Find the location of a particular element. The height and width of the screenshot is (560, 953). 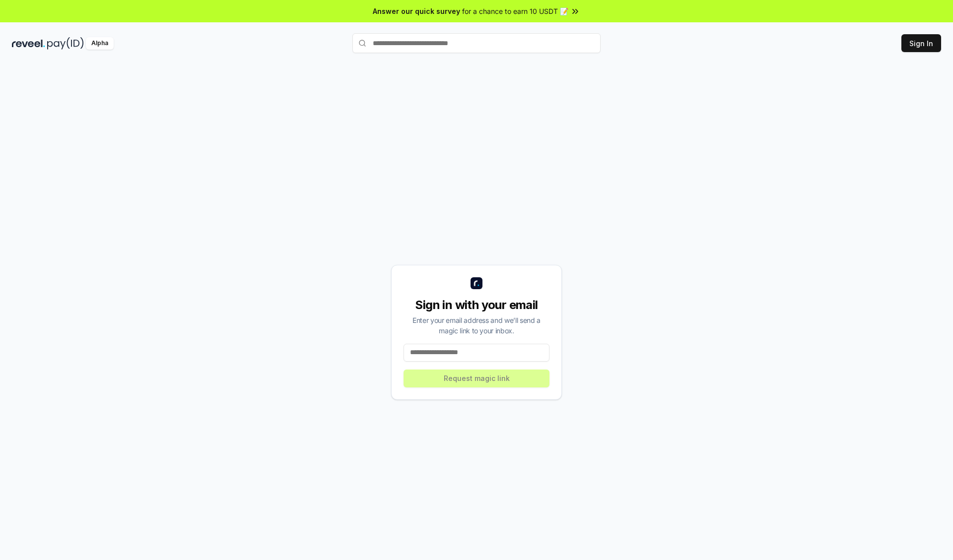

span: Answer our quick survey is located at coordinates (417, 11).